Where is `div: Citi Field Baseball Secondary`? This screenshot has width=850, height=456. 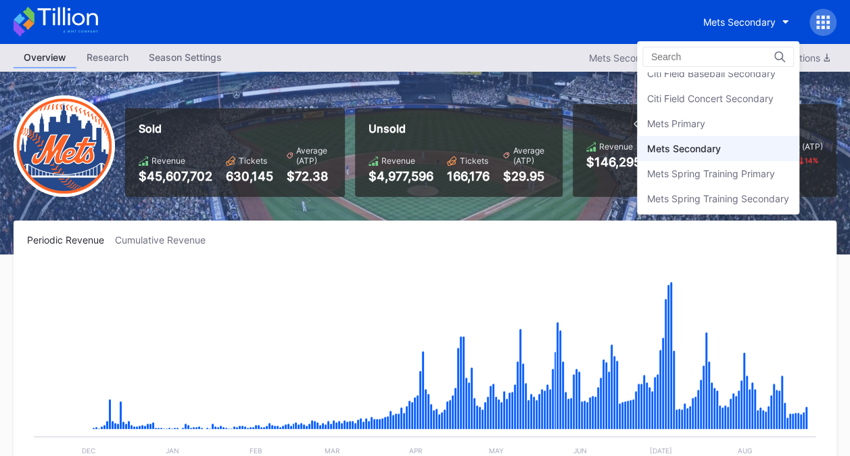
div: Citi Field Baseball Secondary is located at coordinates (712, 73).